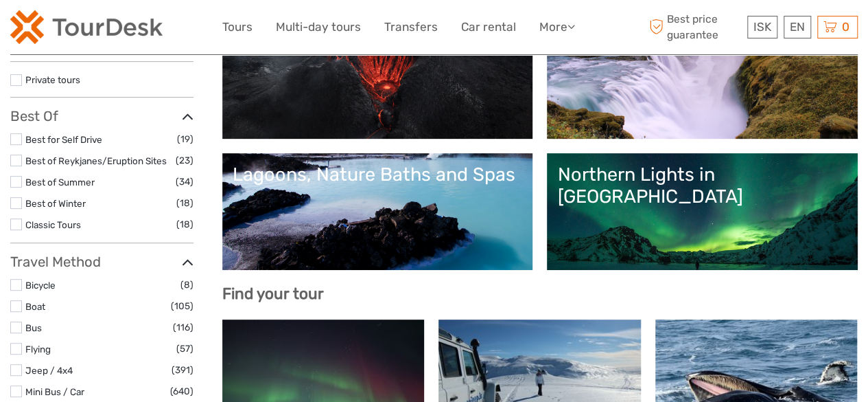  What do you see at coordinates (846, 27) in the screenshot?
I see `span: 0` at bounding box center [846, 27].